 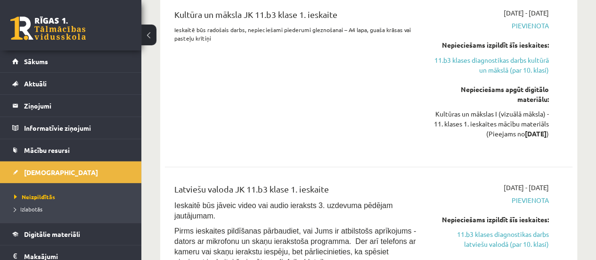 I want to click on a: Mācību resursi, so click(x=71, y=150).